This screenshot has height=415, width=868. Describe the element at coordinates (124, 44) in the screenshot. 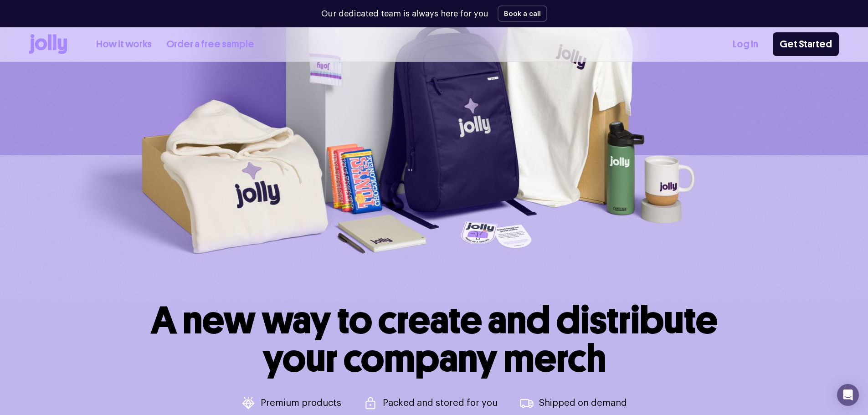

I see `a: How it works` at that location.